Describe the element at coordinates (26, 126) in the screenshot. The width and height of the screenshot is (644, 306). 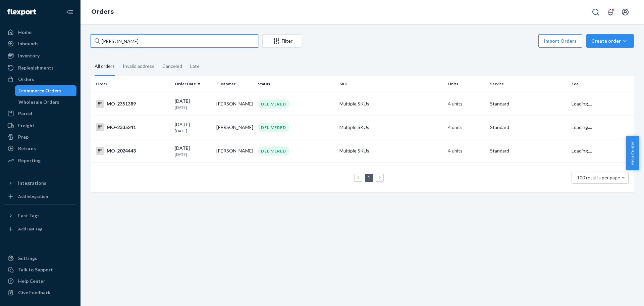
I see `div: Freight` at that location.